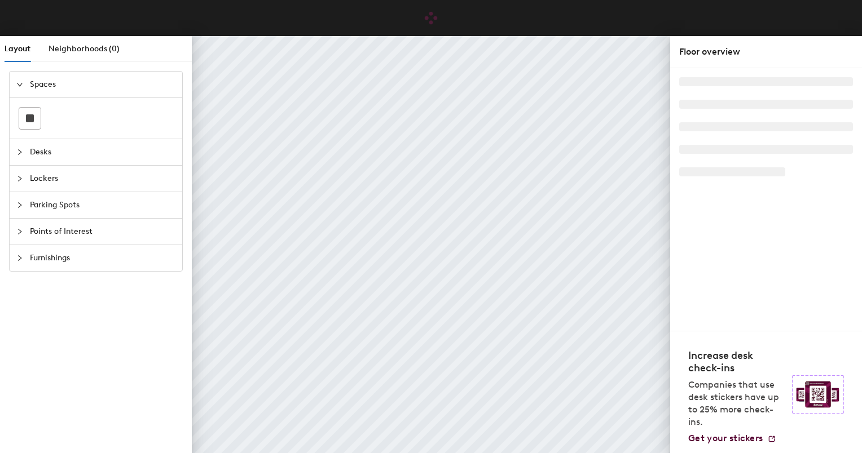 The image size is (862, 453). Describe the element at coordinates (766, 52) in the screenshot. I see `div: Floor overview` at that location.